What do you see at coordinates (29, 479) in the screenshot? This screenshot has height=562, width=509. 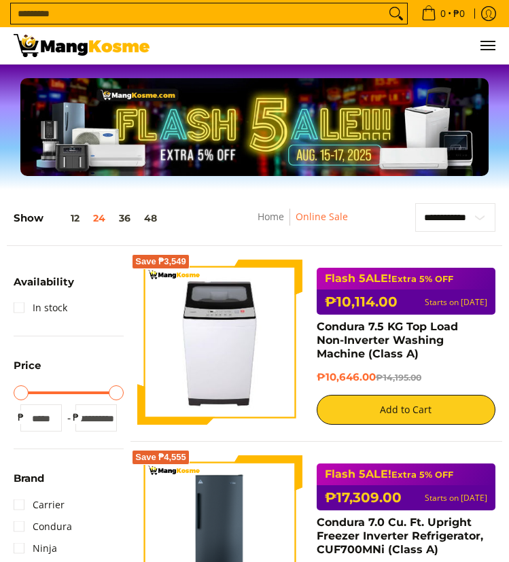 I see `span: Brand` at bounding box center [29, 479].